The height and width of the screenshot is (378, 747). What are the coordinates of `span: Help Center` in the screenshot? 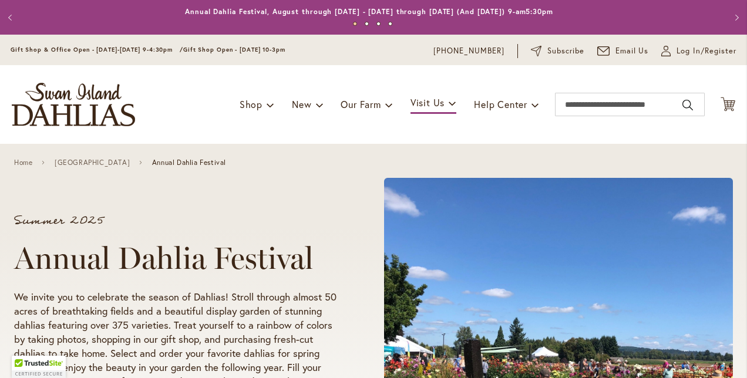 It's located at (500, 104).